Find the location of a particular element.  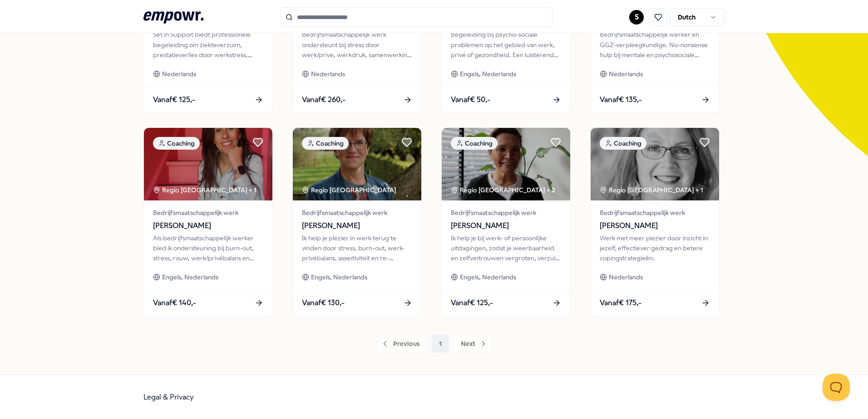

span: Vanaf € 175,- is located at coordinates (621, 303).